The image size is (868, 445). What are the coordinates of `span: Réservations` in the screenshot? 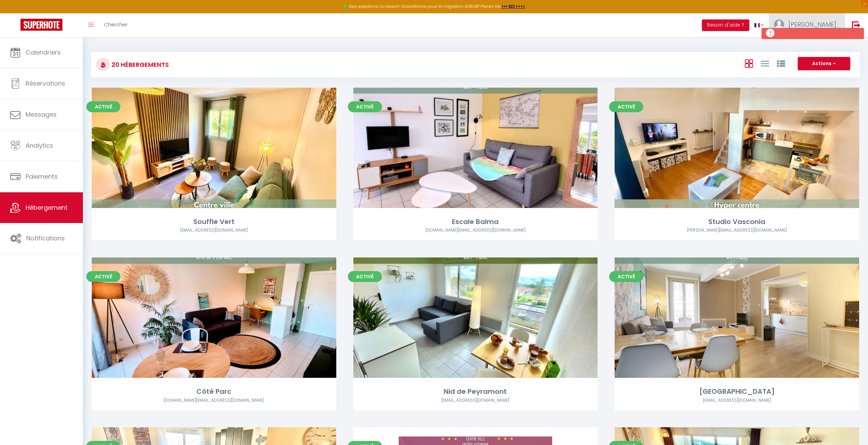 It's located at (45, 83).